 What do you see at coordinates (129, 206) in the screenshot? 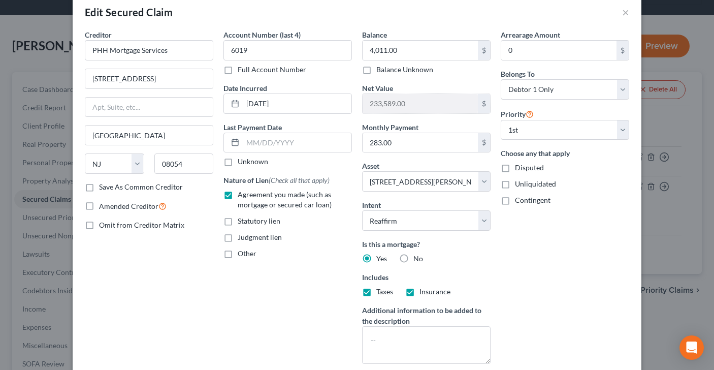
I see `span: Amended Creditor` at bounding box center [129, 206].